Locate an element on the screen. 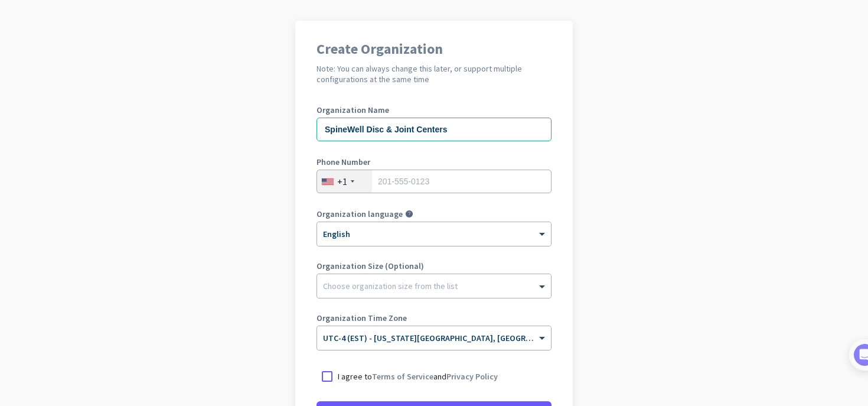  p: I agree to and is located at coordinates (418, 376).